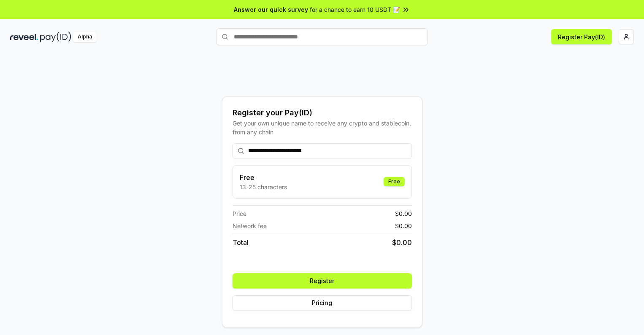 The width and height of the screenshot is (644, 335). I want to click on div: Alpha, so click(85, 37).